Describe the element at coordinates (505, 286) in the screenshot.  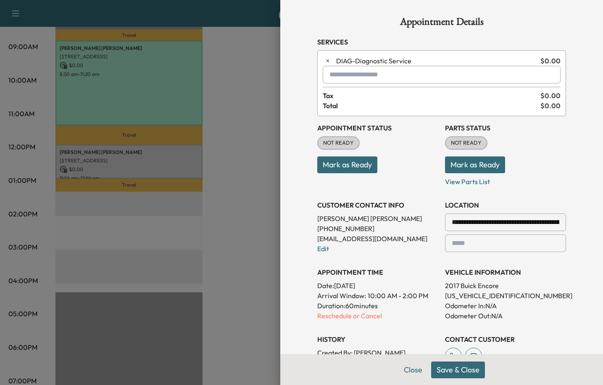
I see `p: 2017 Buick Encore` at that location.